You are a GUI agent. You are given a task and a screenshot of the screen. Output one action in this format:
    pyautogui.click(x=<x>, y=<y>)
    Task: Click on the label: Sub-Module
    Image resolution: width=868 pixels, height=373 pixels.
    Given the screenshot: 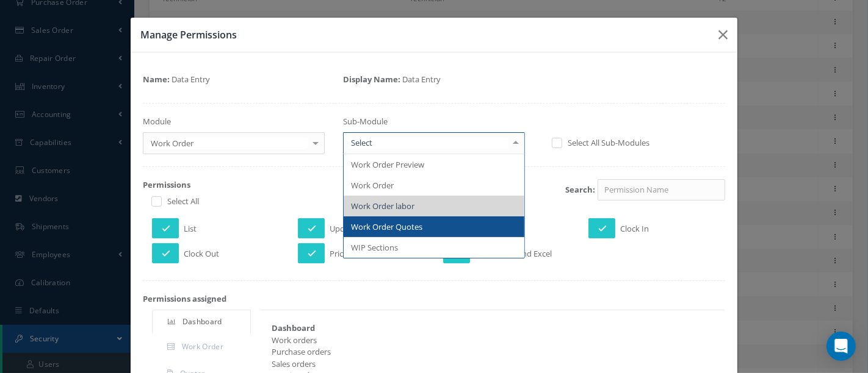 What is the action you would take?
    pyautogui.click(x=365, y=122)
    